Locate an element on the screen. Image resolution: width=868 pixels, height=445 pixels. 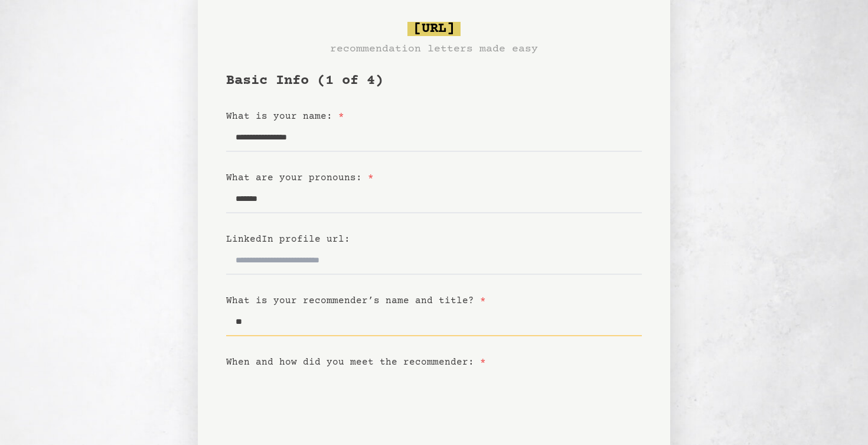
h3: recommendation letters made easy is located at coordinates (434, 49).